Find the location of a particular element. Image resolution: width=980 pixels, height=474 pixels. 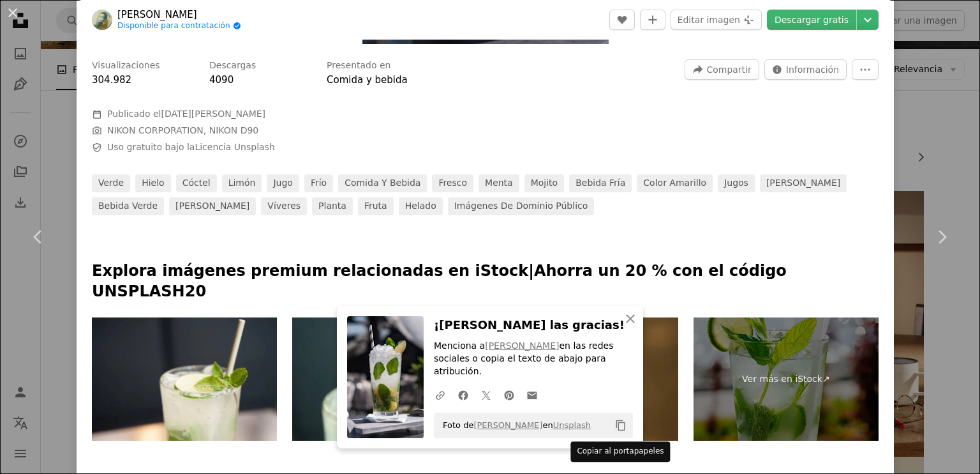

h3: Descargas is located at coordinates (232, 66).